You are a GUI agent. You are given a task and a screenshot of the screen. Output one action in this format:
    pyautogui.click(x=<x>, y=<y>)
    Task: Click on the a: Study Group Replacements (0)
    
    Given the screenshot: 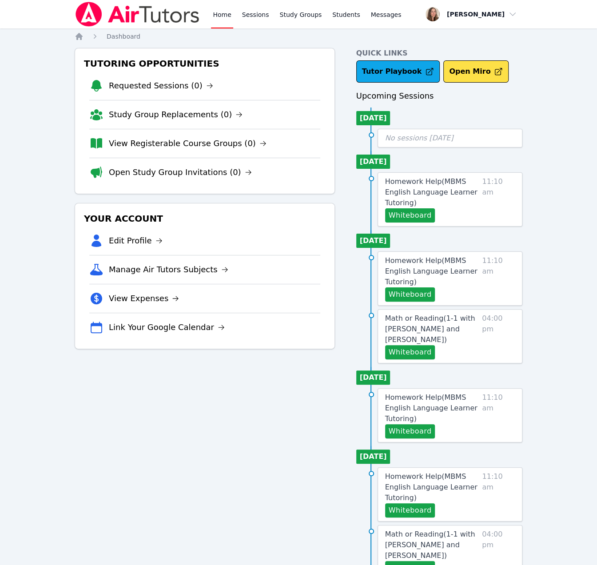 What is the action you would take?
    pyautogui.click(x=175, y=115)
    